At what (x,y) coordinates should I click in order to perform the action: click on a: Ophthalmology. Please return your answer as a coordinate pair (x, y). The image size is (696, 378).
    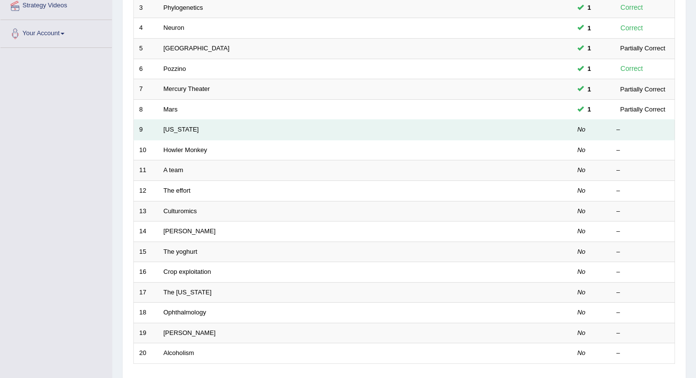
    Looking at the image, I should click on (185, 312).